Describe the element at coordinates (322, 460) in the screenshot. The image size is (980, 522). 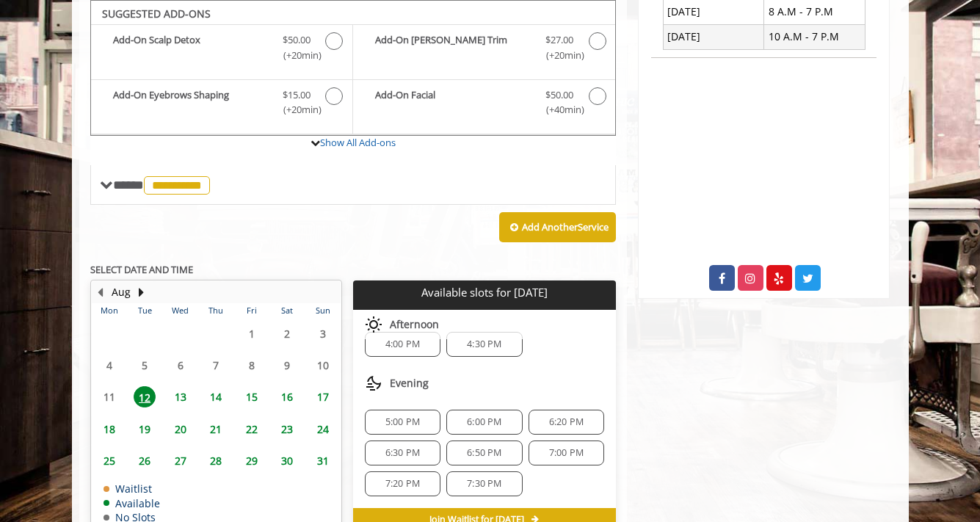
I see `td: Select day31` at that location.